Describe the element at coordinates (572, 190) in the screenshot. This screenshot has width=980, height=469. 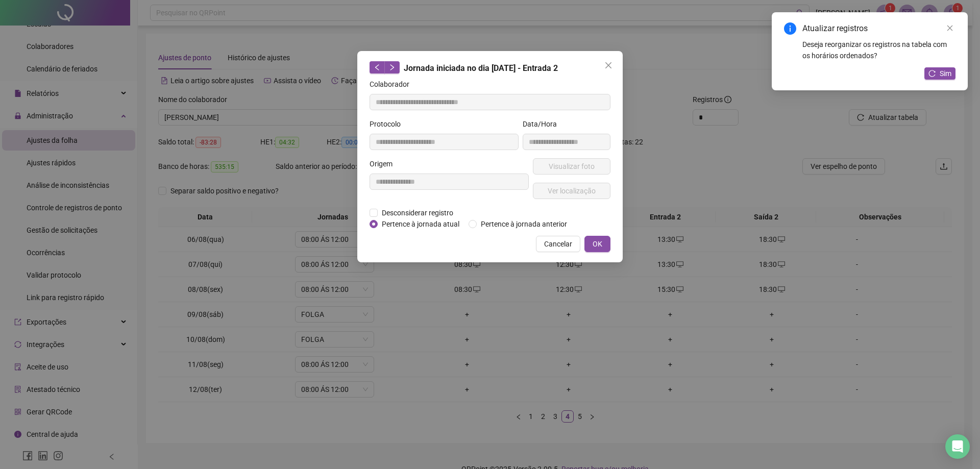
I see `button: Ver localização` at that location.